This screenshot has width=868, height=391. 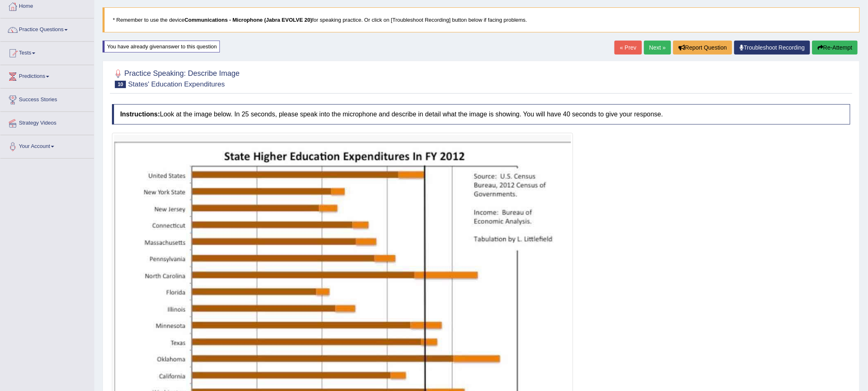 I want to click on a: Next », so click(x=657, y=47).